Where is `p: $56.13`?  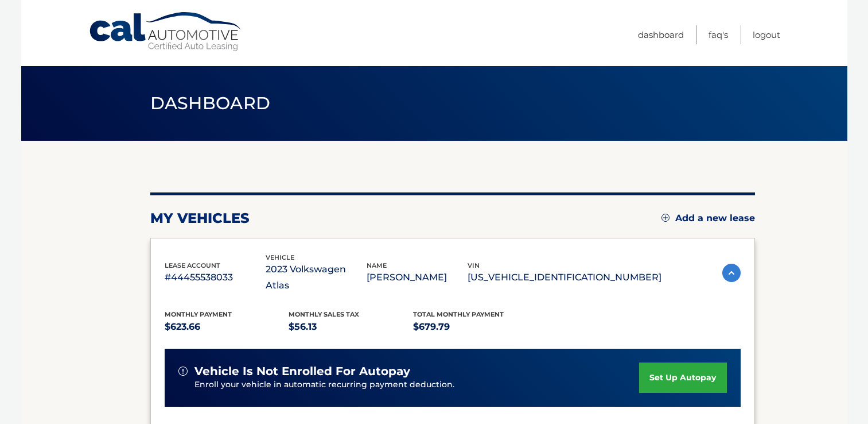
p: $56.13 is located at coordinates (350, 327).